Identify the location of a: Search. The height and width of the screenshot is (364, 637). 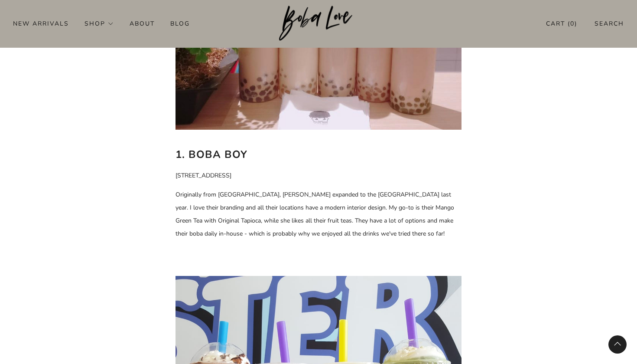
(610, 24).